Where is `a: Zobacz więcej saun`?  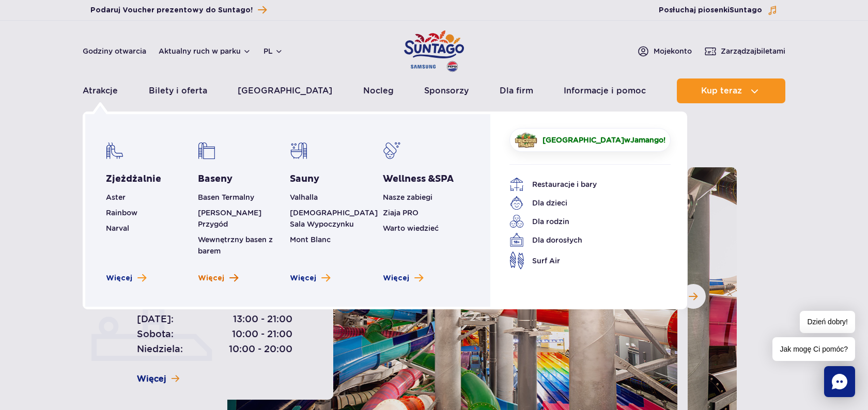
a: Zobacz więcej saun is located at coordinates (310, 278).